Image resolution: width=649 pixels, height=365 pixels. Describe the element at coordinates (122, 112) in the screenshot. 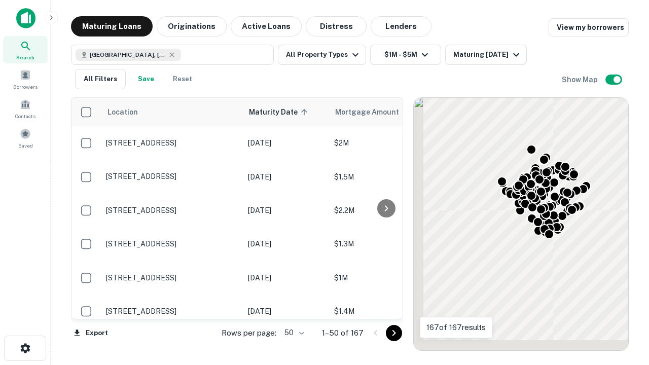

I see `span: Location` at that location.